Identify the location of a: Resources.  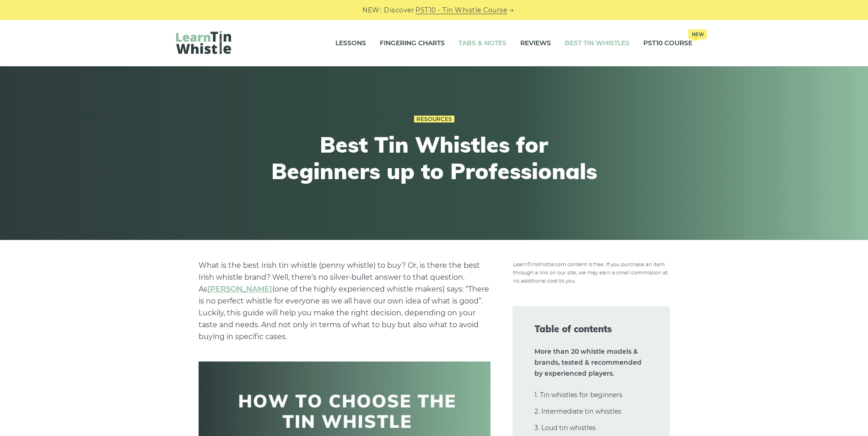
(434, 119).